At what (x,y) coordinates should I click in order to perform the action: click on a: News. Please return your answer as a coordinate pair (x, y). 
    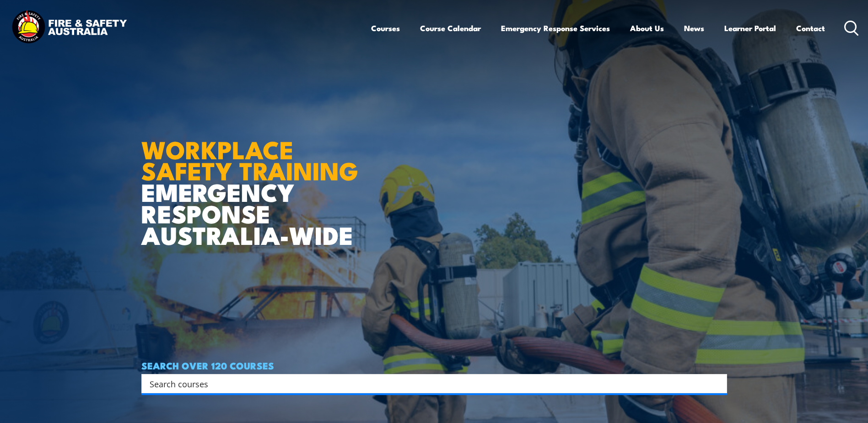
    Looking at the image, I should click on (694, 28).